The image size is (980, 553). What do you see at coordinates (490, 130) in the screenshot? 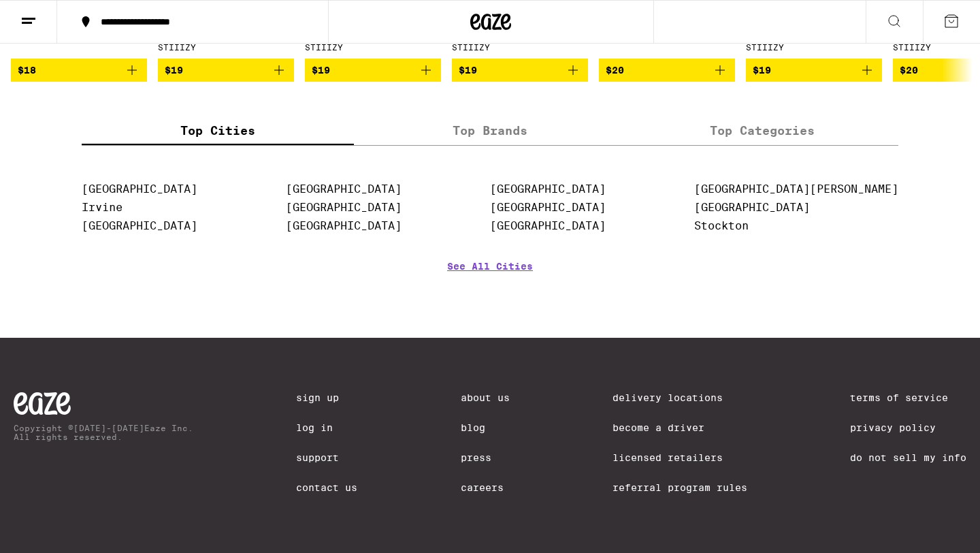
I see `label: Top Brands` at bounding box center [490, 130].